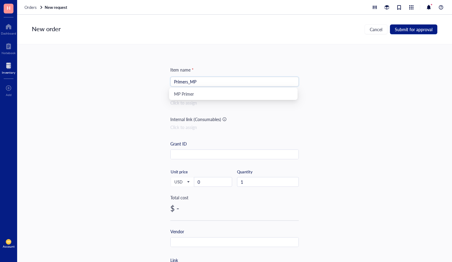  What do you see at coordinates (9, 8) in the screenshot?
I see `span: H` at bounding box center [9, 8].